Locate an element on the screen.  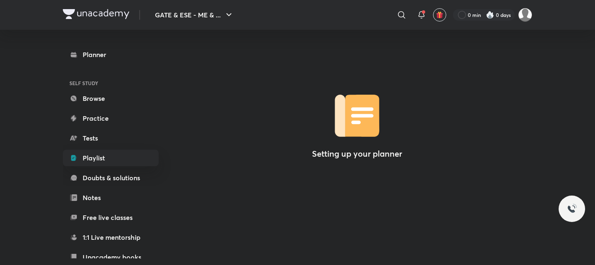
h4: Setting up your planner is located at coordinates (357, 154).